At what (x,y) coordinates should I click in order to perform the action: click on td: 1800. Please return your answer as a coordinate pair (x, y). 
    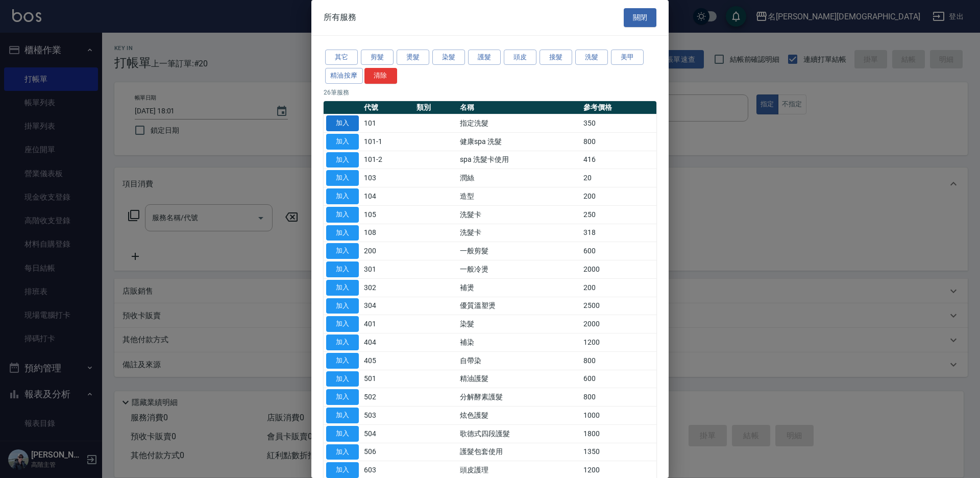
    Looking at the image, I should click on (619, 434).